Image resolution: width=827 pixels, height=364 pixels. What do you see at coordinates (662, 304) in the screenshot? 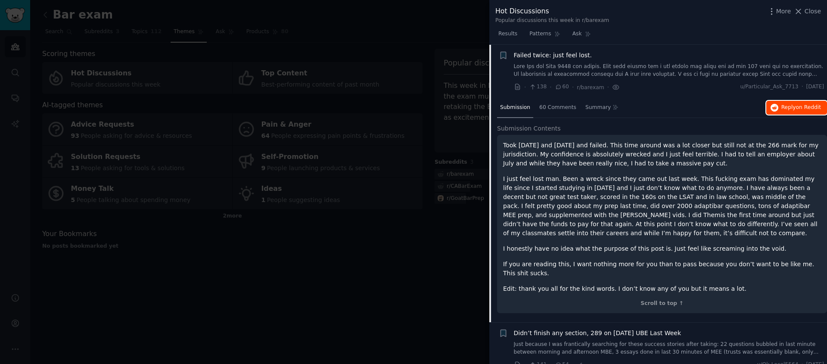
I see `div: Scroll to top ↑` at bounding box center [662, 304].